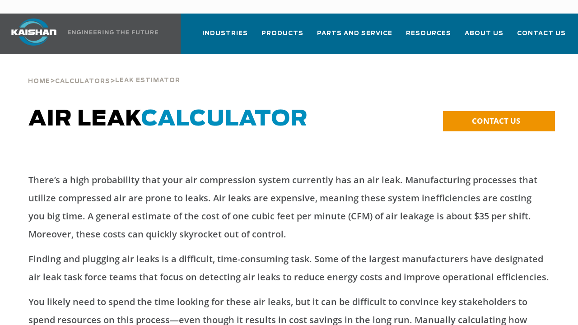  What do you see at coordinates (289, 268) in the screenshot?
I see `p: Finding and plugging air leaks is a difficult, time-consuming task. Some of the largest manufactu...` at bounding box center [289, 268].